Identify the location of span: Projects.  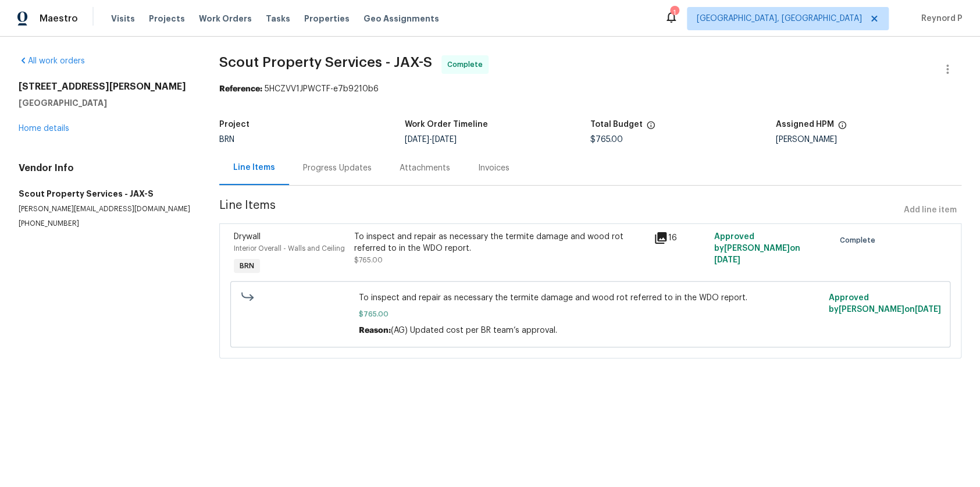
(167, 18).